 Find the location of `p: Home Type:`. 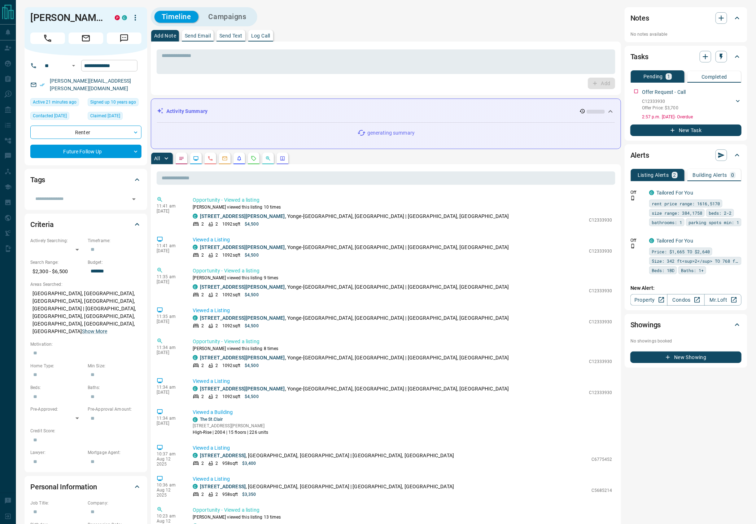

p: Home Type: is located at coordinates (57, 366).